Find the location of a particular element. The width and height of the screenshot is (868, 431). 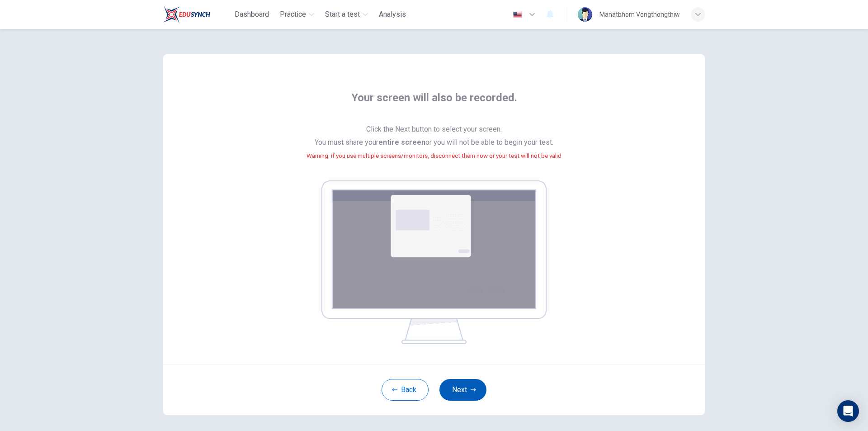

button: Practice is located at coordinates (297, 14).